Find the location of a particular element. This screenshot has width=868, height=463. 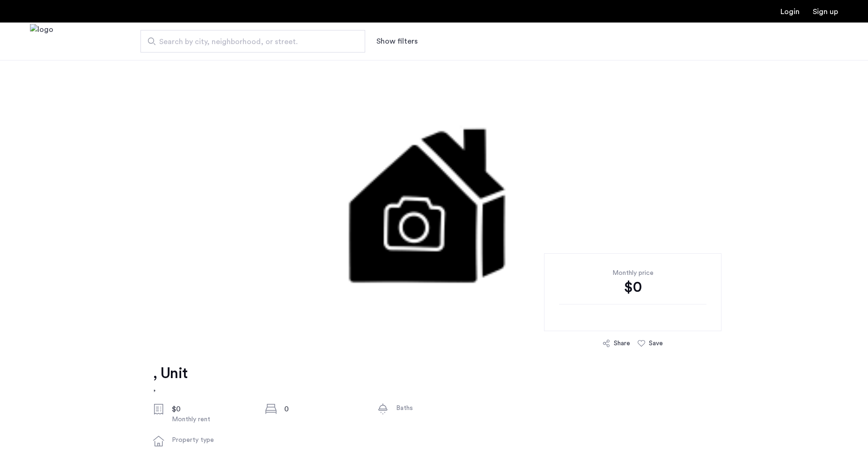

div: Monthly rent is located at coordinates (212, 419).